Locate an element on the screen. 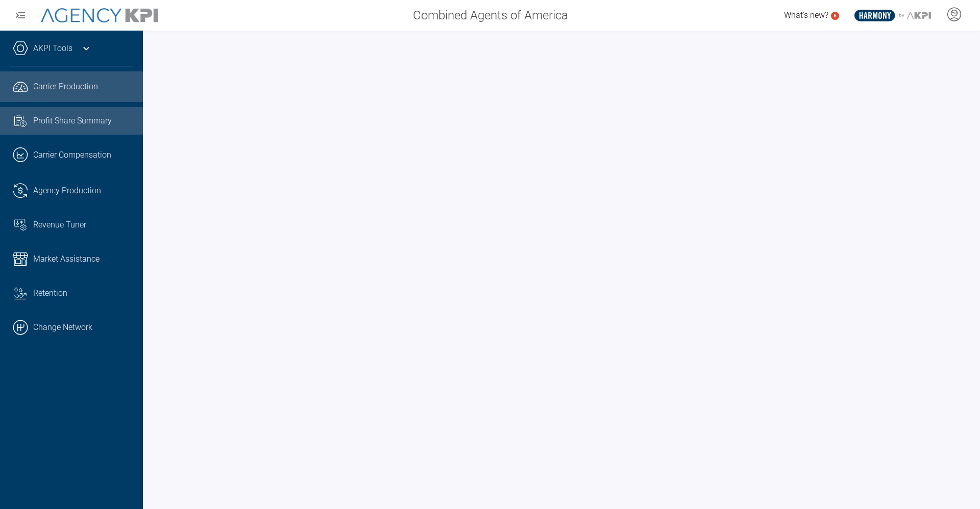 The height and width of the screenshot is (509, 980). span: Market Assistance is located at coordinates (66, 260).